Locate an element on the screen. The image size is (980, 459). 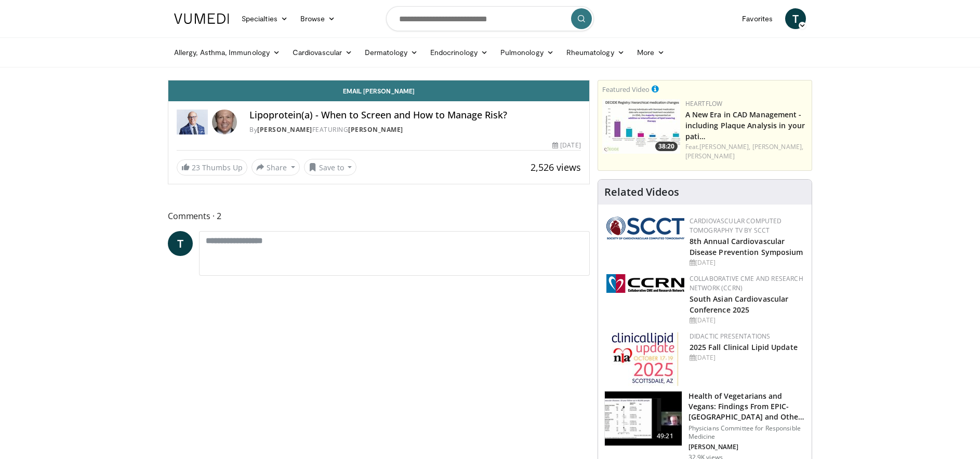
a: Endocrinology is located at coordinates (459, 52).